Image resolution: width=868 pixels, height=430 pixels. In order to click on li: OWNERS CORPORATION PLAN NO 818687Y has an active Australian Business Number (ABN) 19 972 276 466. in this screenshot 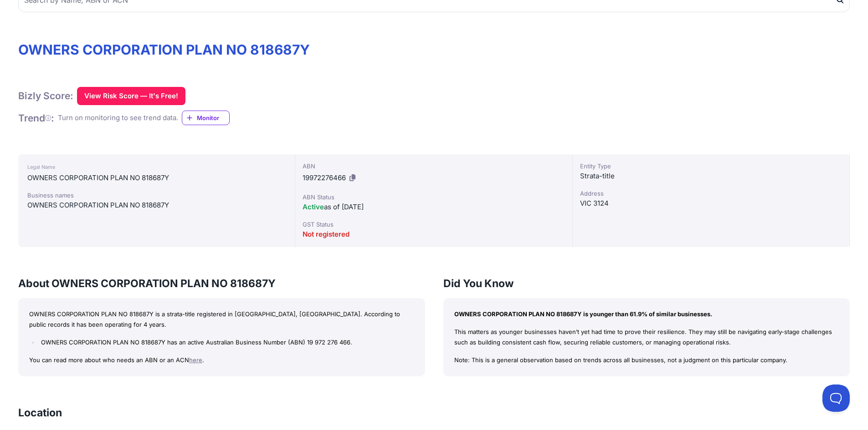, I will do `click(226, 342)`.